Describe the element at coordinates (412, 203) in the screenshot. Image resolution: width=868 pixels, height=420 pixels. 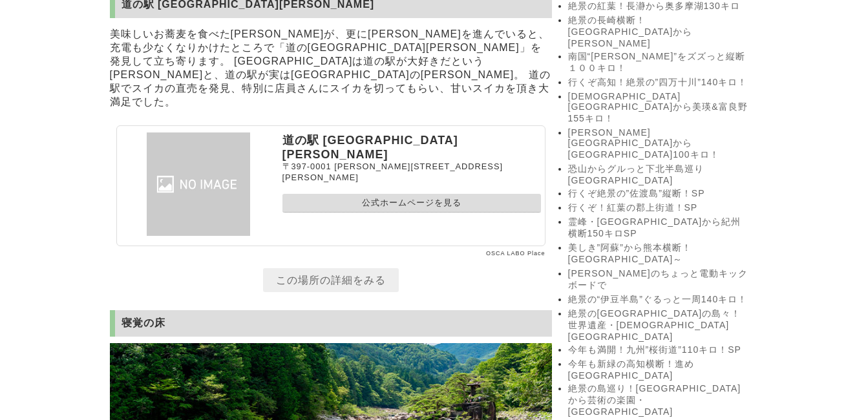
I see `a: 公式ホームページを見る` at that location.